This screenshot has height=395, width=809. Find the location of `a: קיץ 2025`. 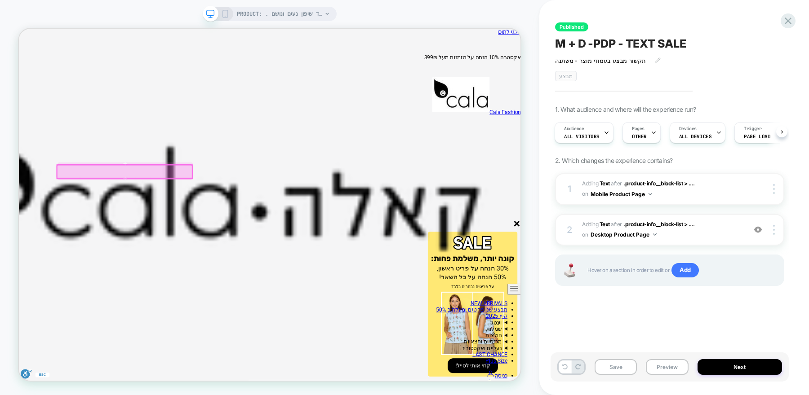

a: קיץ 2025 is located at coordinates (637, 383).